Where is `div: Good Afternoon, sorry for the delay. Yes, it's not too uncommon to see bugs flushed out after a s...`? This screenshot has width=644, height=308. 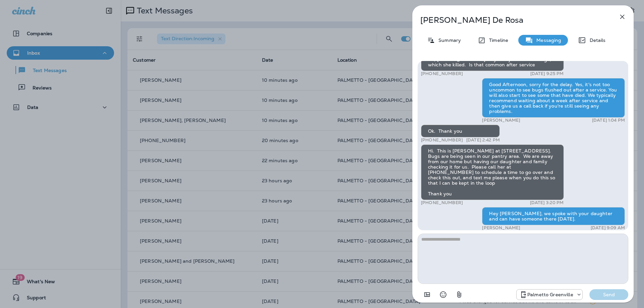
div: Good Afternoon, sorry for the delay. Yes, it's not too uncommon to see bugs flushed out after a s... is located at coordinates (554, 98).